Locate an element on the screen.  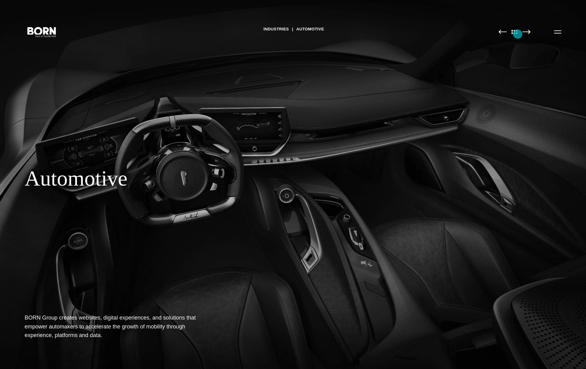
button: Open is located at coordinates (558, 32).